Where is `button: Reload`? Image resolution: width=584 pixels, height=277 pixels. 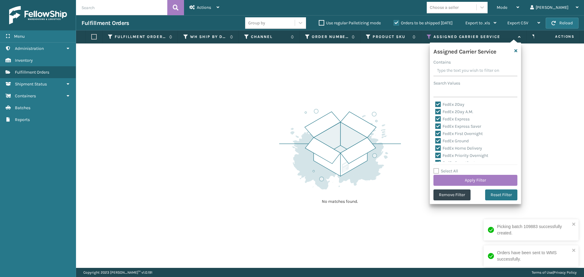 button: Reload is located at coordinates (563, 23).